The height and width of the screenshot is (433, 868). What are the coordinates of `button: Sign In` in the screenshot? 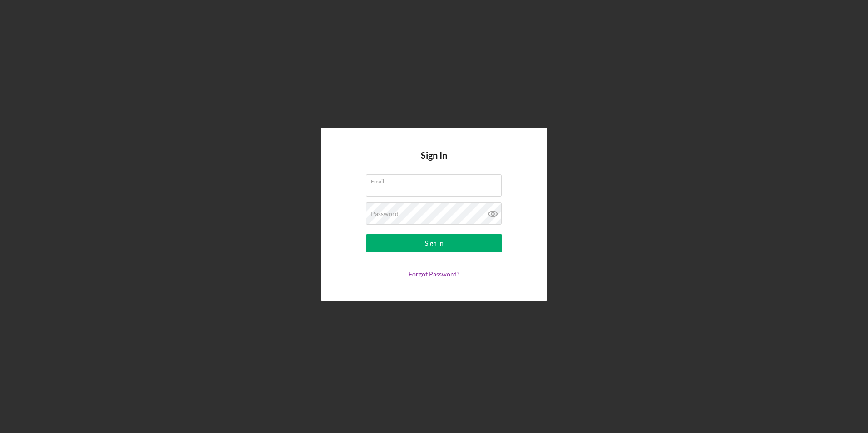 It's located at (434, 243).